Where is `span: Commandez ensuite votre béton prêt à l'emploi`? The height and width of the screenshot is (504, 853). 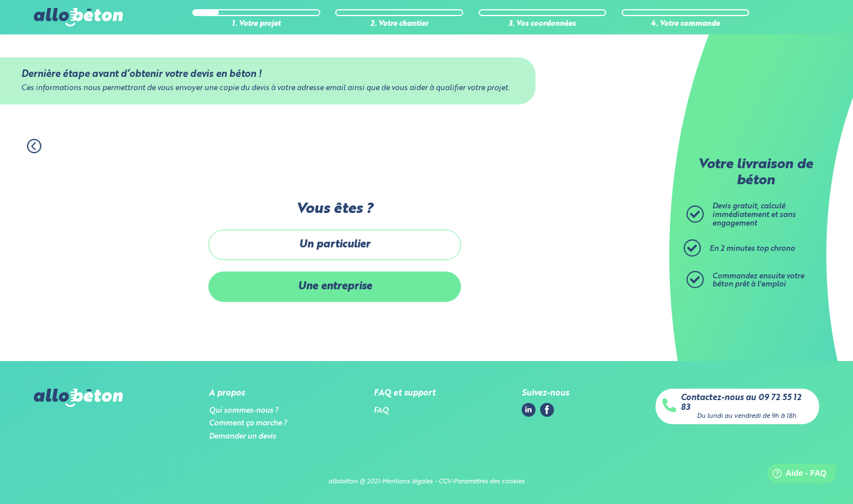
span: Commandez ensuite votre béton prêt à l'emploi is located at coordinates (758, 281).